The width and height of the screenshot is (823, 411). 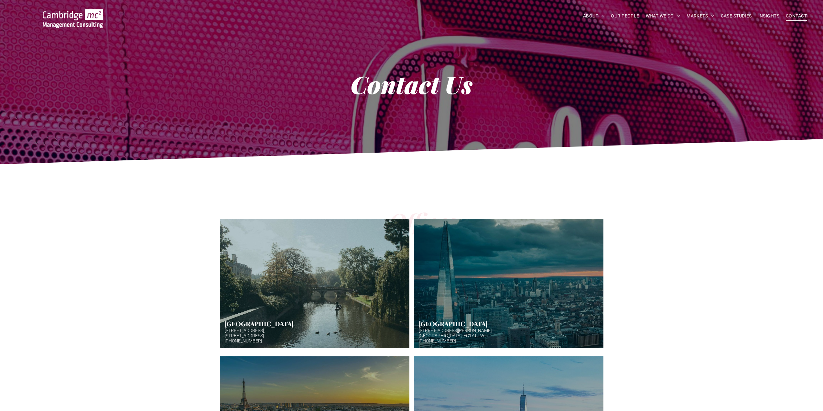 I want to click on a: OUR PEOPLE, so click(x=625, y=16).